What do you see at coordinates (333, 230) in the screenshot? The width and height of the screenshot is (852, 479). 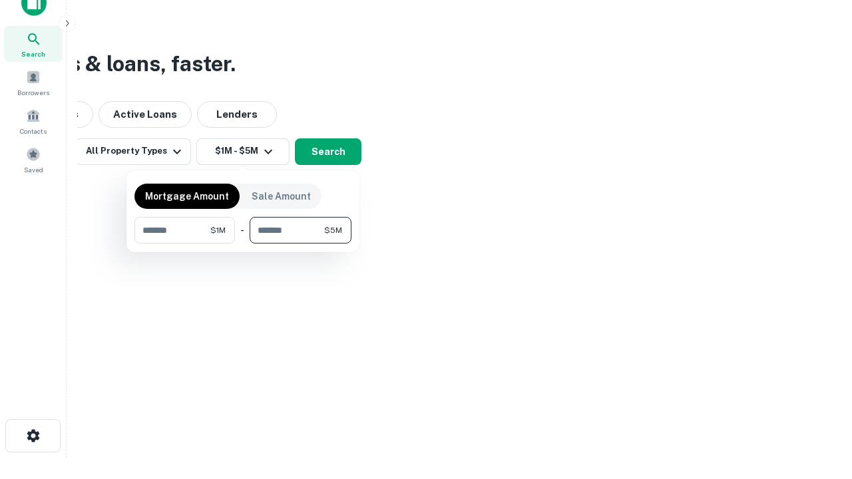 I see `span: $5M` at bounding box center [333, 230].